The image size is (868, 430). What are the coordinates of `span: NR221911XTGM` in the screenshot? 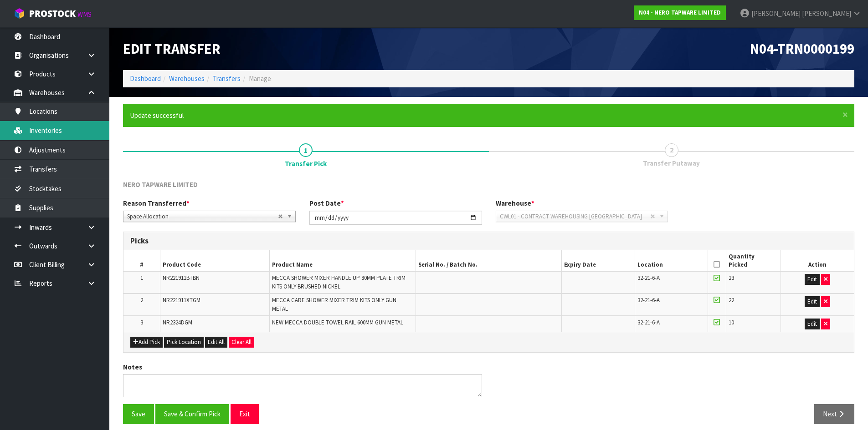 It's located at (182, 300).